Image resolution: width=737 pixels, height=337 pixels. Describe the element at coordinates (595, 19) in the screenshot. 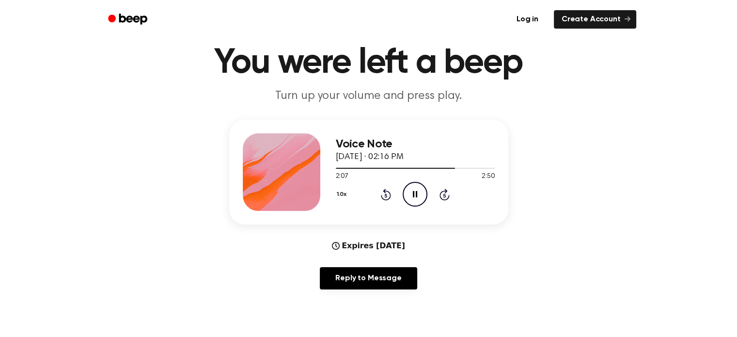

I see `a: Create Account` at that location.